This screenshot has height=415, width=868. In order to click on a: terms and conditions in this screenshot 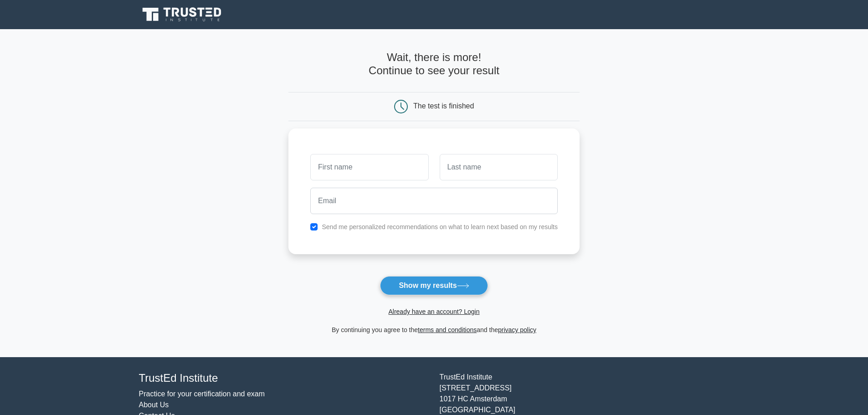, I will do `click(447, 330)`.